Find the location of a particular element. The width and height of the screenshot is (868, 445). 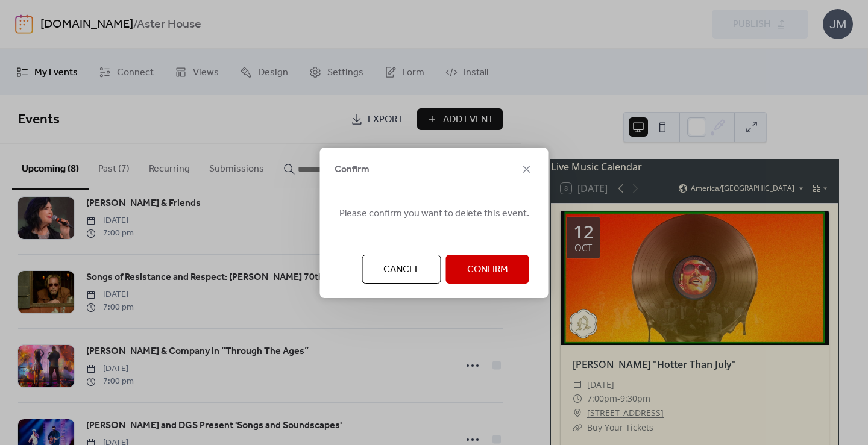

span: Please confirm you want to delete this event. is located at coordinates (434, 214).